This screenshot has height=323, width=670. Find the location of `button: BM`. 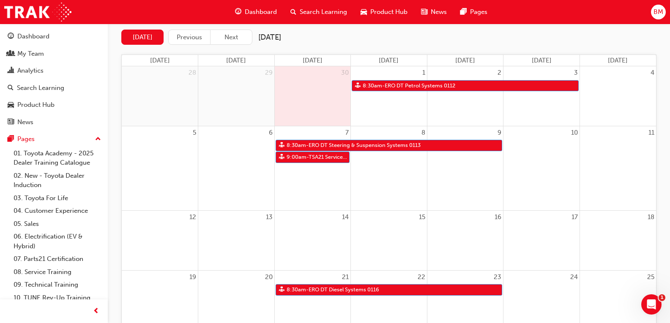

button: BM is located at coordinates (658, 12).